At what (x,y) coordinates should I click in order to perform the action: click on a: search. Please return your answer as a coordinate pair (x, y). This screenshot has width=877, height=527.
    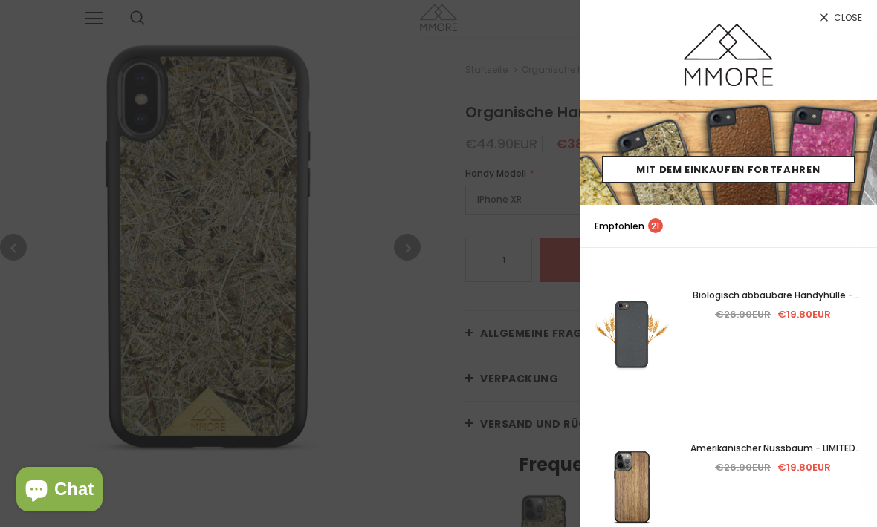
    Looking at the image, I should click on (854, 227).